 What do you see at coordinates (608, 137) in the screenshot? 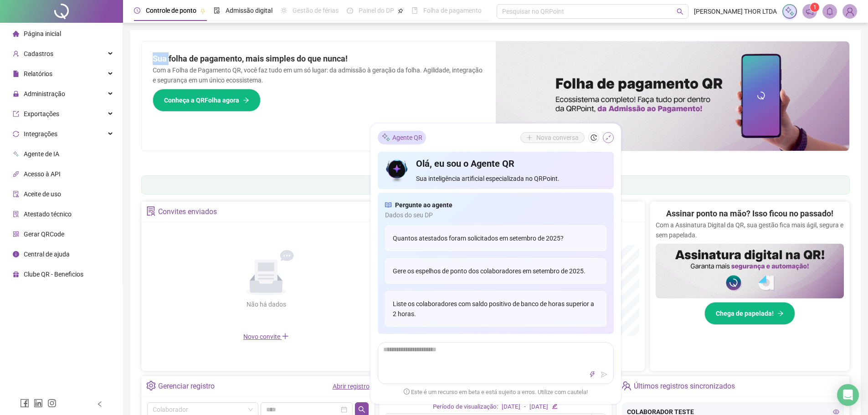
I see `span: shrink` at bounding box center [608, 137].